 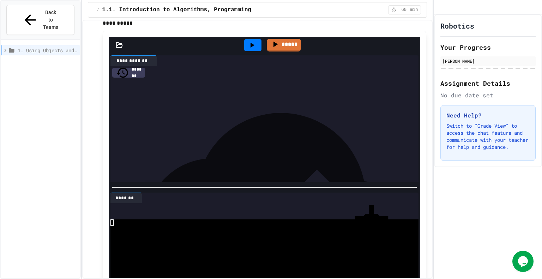 What do you see at coordinates (488, 83) in the screenshot?
I see `h2: Assignment Details` at bounding box center [488, 83].